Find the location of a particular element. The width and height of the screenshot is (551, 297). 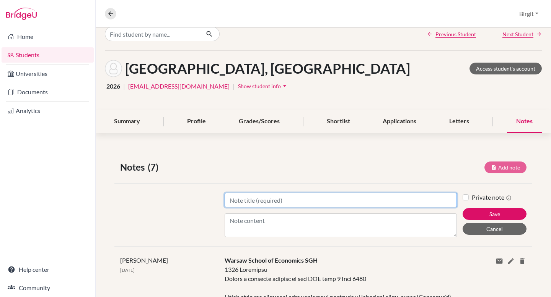

button: Cancel is located at coordinates (494, 229).